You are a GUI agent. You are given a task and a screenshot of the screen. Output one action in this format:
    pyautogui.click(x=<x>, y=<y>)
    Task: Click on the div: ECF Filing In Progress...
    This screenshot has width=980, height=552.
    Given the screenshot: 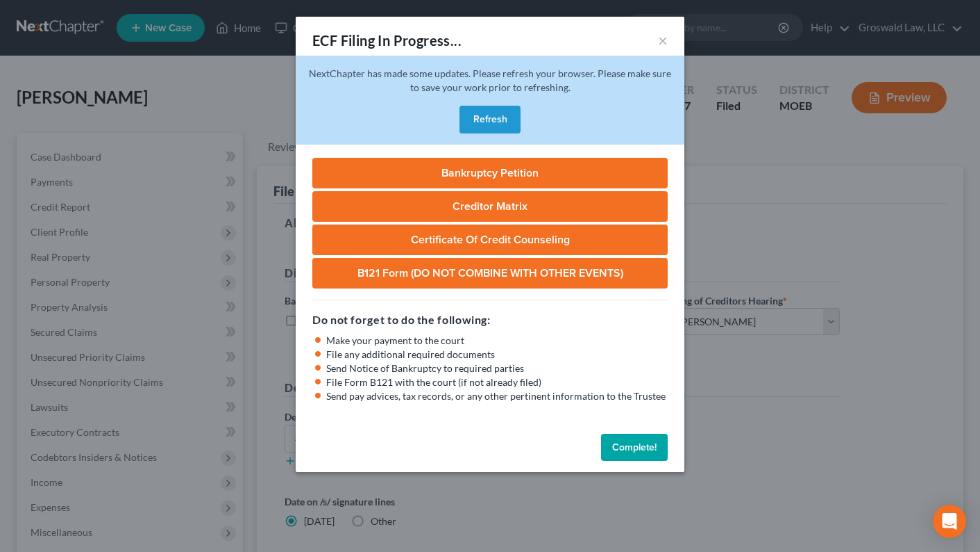 What is the action you would take?
    pyautogui.click(x=387, y=40)
    